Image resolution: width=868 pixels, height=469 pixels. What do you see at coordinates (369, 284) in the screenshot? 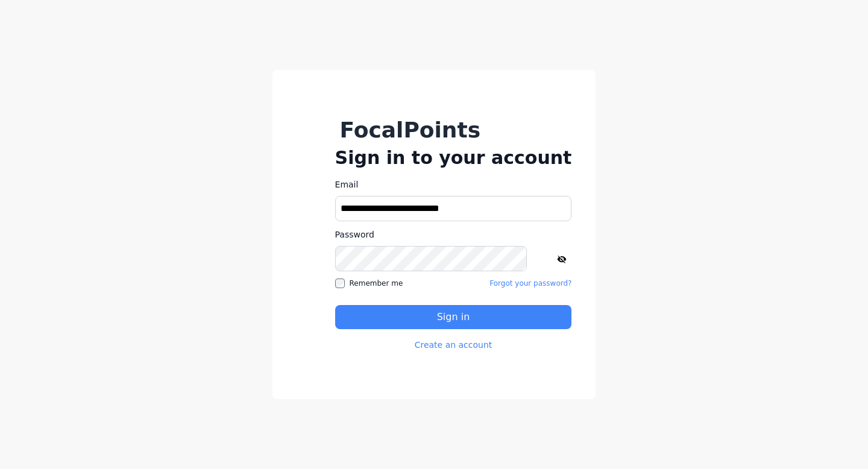
I see `label: Remember me` at bounding box center [369, 284].